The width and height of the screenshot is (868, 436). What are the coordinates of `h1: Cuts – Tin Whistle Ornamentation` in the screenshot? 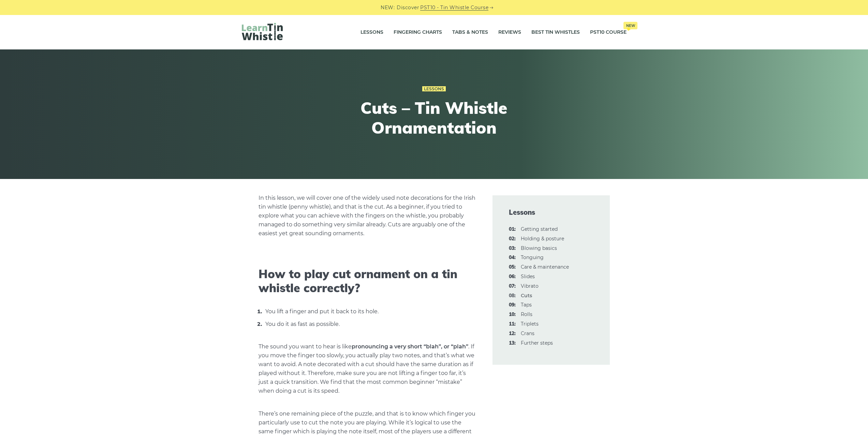 It's located at (434, 118).